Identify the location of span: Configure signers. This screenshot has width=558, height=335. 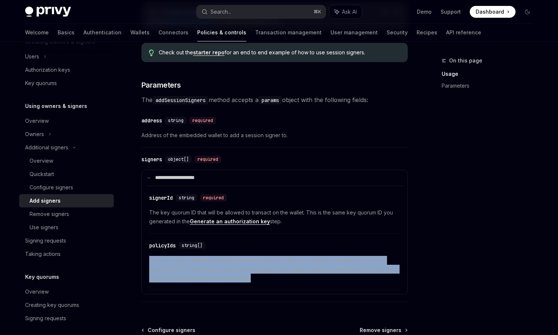
(171, 330).